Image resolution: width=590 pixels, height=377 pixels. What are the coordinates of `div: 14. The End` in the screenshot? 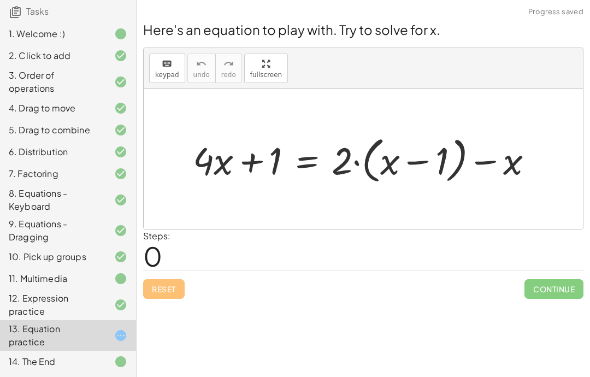 It's located at (52, 361).